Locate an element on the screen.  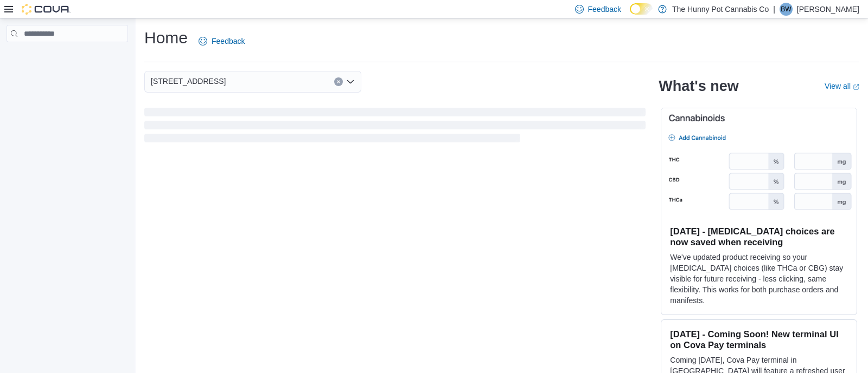
nav: Complex example is located at coordinates (67, 58).